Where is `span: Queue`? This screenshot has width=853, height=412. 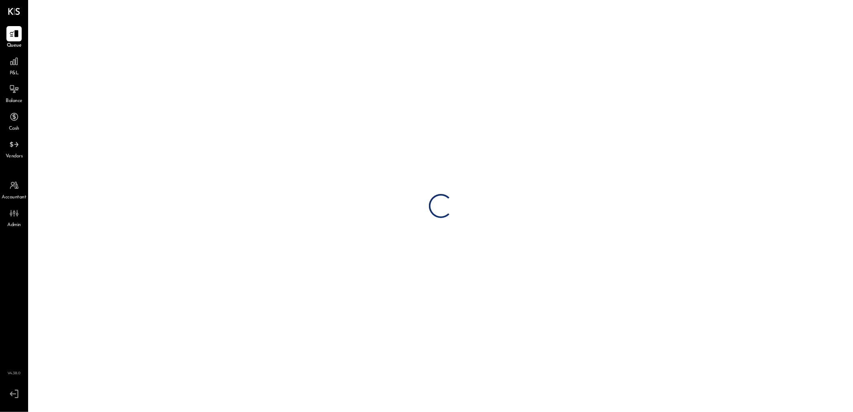
span: Queue is located at coordinates (14, 46).